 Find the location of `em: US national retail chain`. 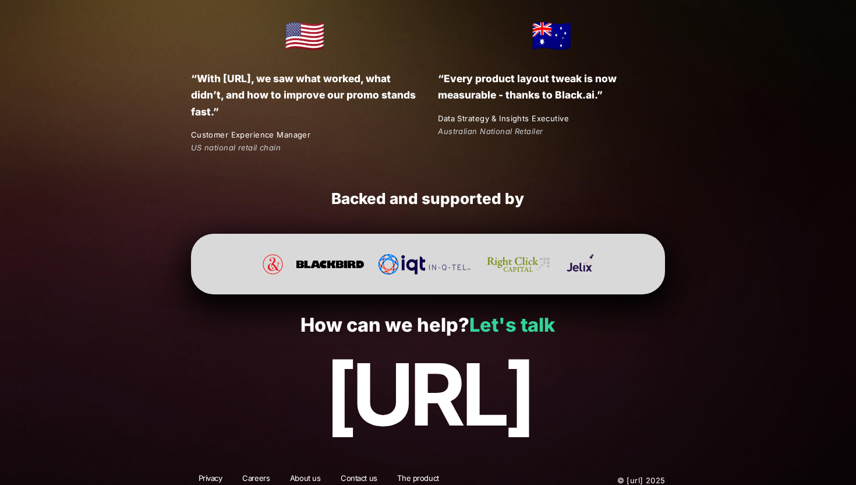

em: US national retail chain is located at coordinates (236, 147).